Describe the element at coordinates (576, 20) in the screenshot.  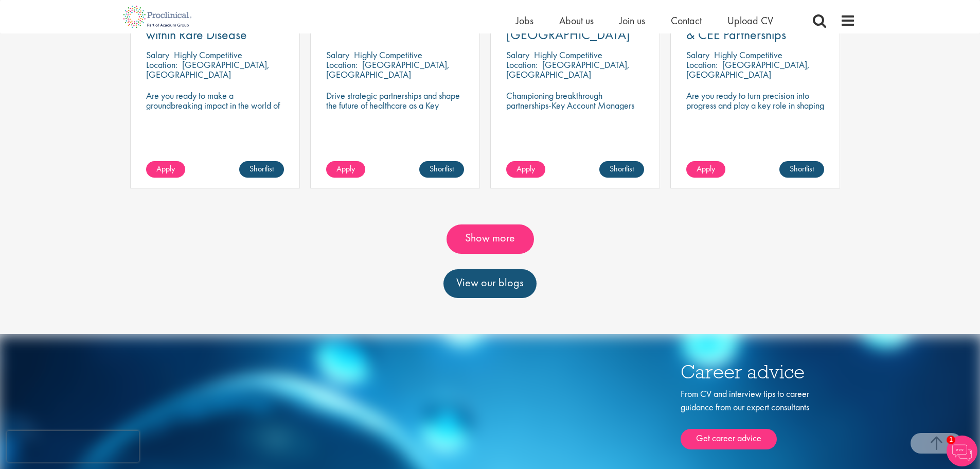
I see `a: About us` at that location.